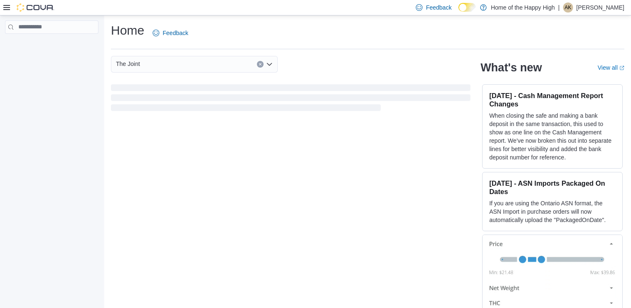 The width and height of the screenshot is (631, 308). What do you see at coordinates (52, 45) in the screenshot?
I see `nav: Complex example` at bounding box center [52, 45].